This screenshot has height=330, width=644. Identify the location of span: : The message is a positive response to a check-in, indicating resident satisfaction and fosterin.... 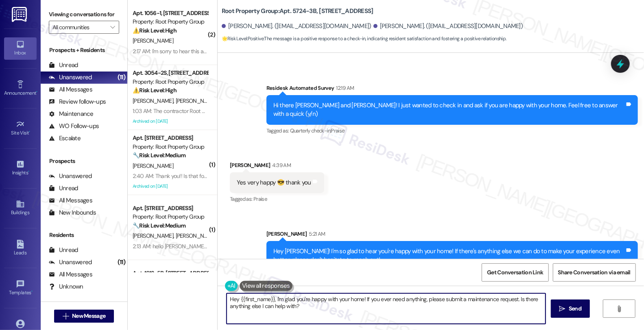
(364, 38).